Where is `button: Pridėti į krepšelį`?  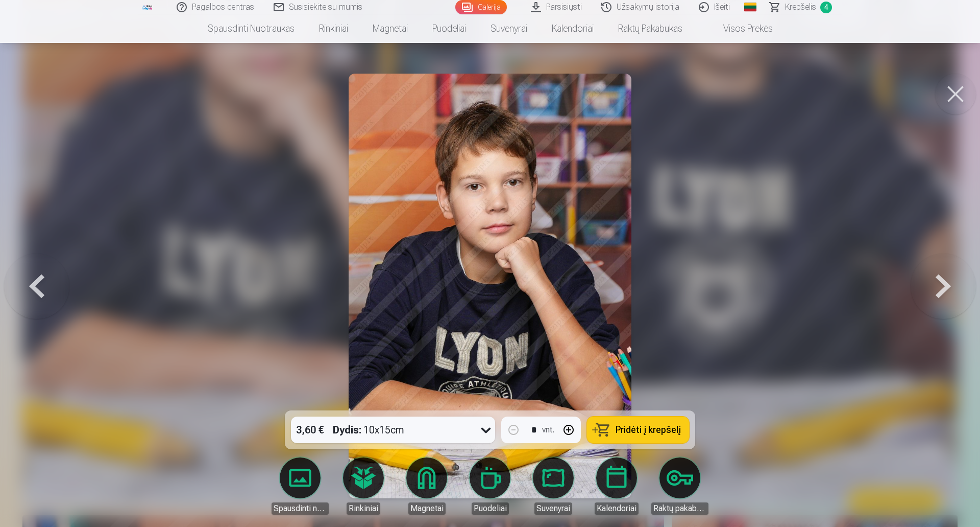 button: Pridėti į krepšelį is located at coordinates (638, 429).